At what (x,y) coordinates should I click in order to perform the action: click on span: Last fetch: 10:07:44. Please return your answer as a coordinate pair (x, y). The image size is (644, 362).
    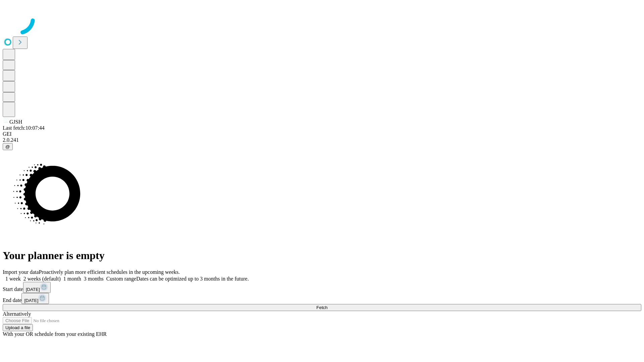
    Looking at the image, I should click on (24, 128).